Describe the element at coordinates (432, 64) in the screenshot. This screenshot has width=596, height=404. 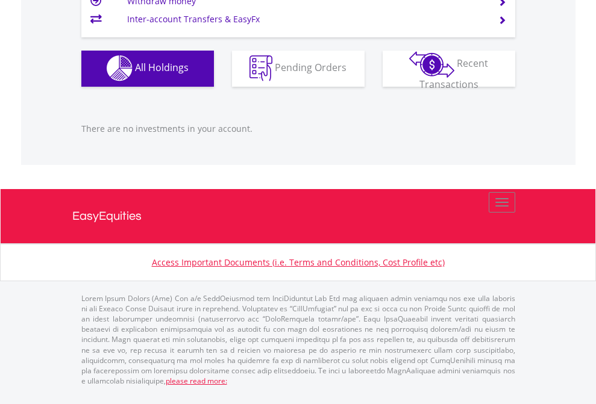
I see `img: transactions-zar-wht.png` at that location.